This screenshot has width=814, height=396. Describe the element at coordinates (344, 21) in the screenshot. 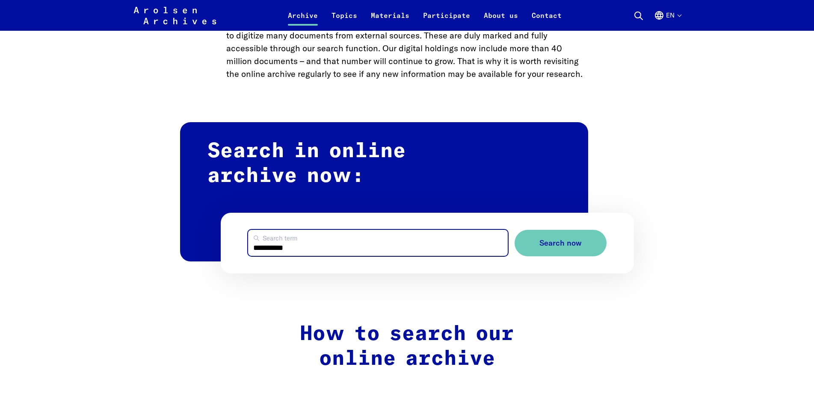

I see `a: Topics` at that location.